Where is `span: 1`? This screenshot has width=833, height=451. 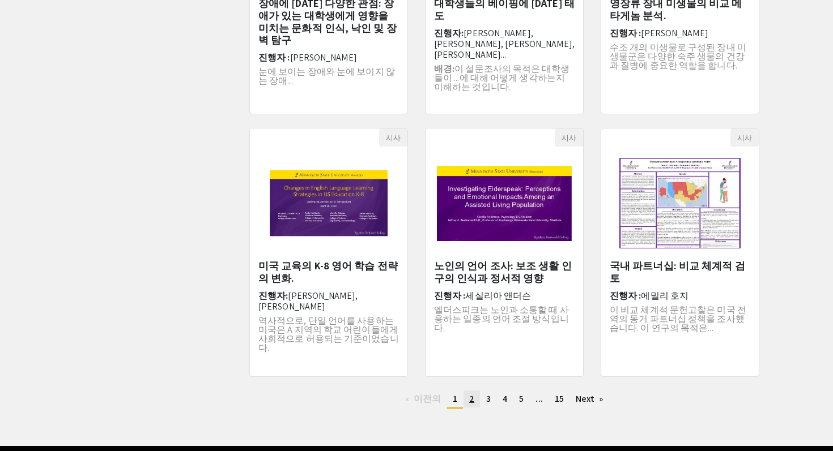
span: 1 is located at coordinates (455, 399).